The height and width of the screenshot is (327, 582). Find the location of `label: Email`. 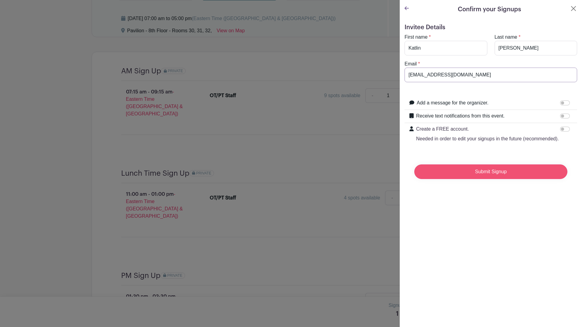

label: Email is located at coordinates (410, 64).